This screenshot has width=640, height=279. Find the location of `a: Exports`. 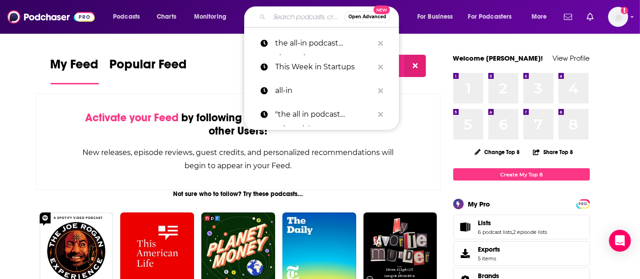

a: Exports is located at coordinates (521, 253).